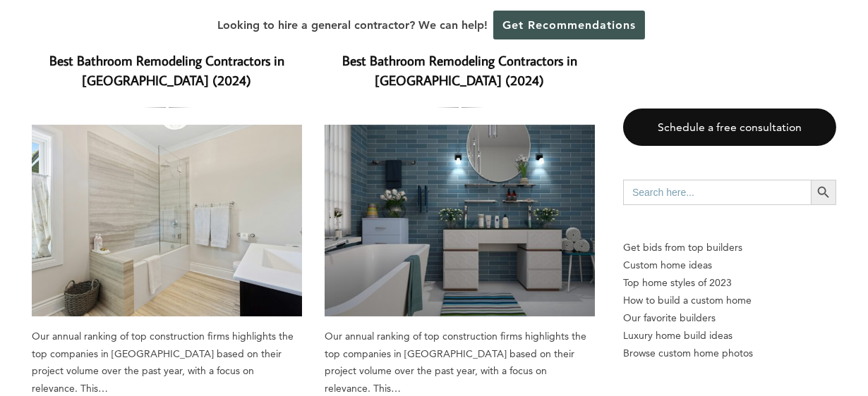  Describe the element at coordinates (569, 25) in the screenshot. I see `a: Get Recommendations` at that location.